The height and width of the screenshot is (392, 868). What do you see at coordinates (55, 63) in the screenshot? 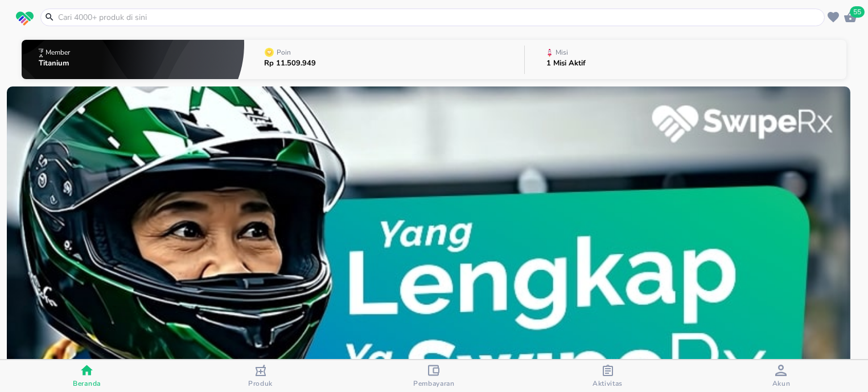
I see `p: Titanium` at bounding box center [55, 63].